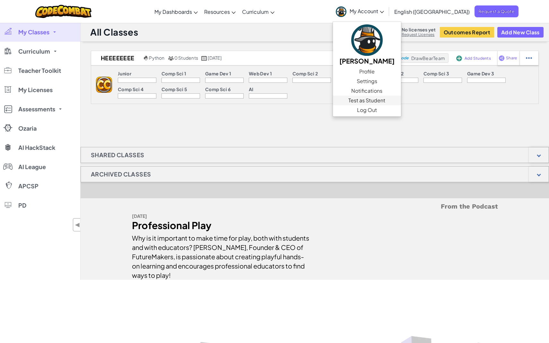 Image resolution: width=549 pixels, height=343 pixels. Describe the element at coordinates (477, 58) in the screenshot. I see `span: Add Students` at that location.